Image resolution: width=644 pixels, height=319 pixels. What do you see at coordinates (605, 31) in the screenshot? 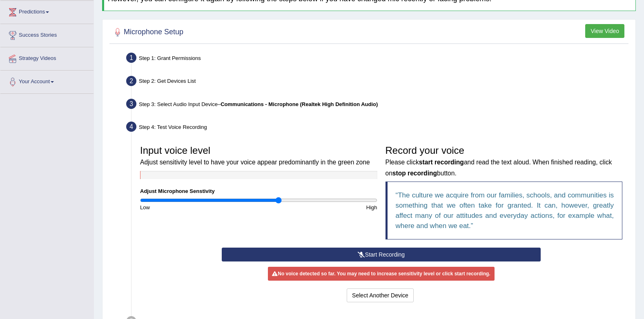
I see `button: View Video` at bounding box center [605, 31].